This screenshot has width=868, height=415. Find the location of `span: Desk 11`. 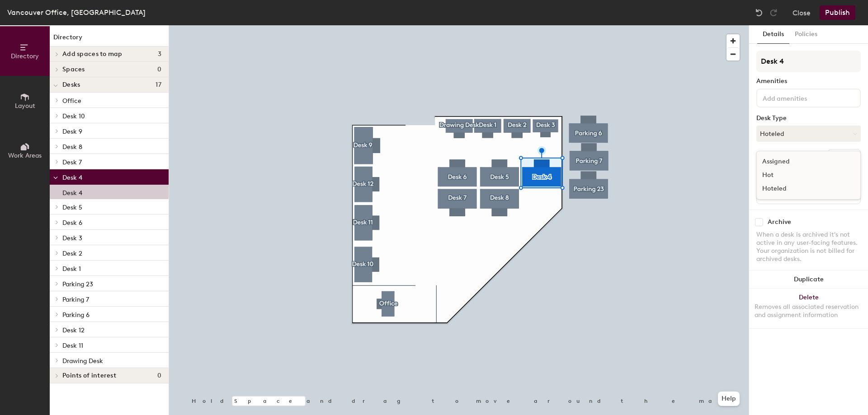

span: Desk 11 is located at coordinates (73, 346).